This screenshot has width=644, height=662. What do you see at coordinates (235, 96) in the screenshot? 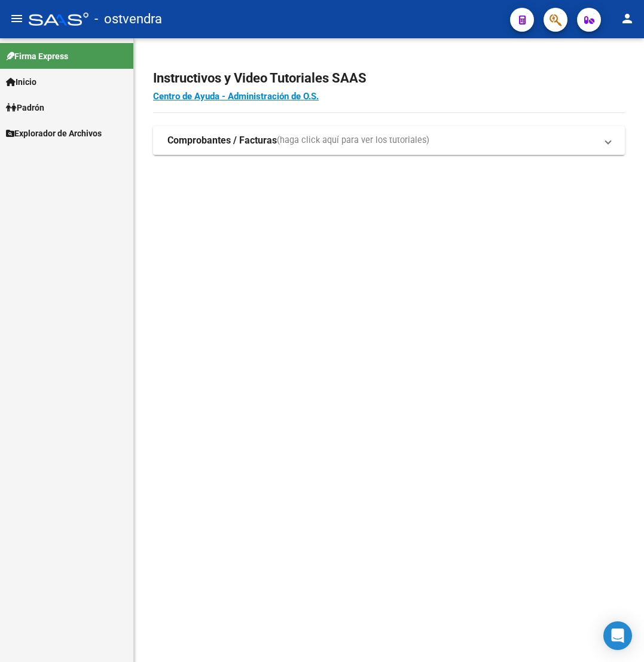
I see `a: Centro de Ayuda - Administración de O.S.` at bounding box center [235, 96].